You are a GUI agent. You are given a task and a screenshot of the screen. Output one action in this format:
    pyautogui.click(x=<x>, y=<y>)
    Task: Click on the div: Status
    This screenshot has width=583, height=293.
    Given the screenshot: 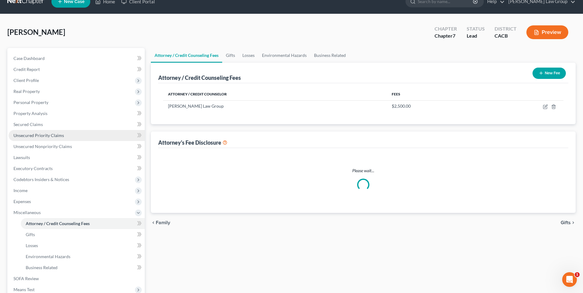 What is the action you would take?
    pyautogui.click(x=476, y=29)
    